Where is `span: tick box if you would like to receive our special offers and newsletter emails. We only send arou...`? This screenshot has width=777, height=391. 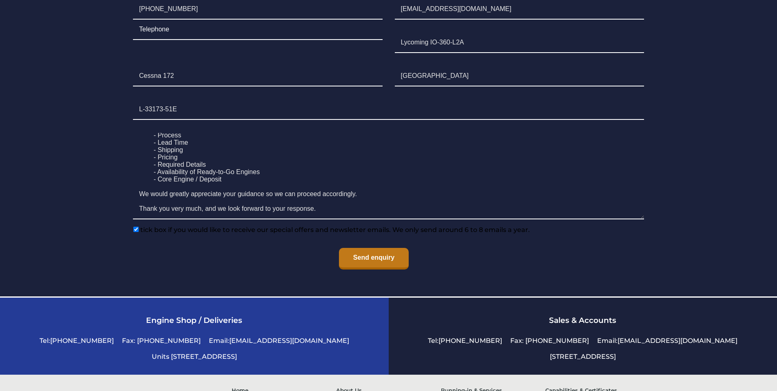 span: tick box if you would like to receive our special offers and newsletter emails. We only send arou... is located at coordinates (334, 230).